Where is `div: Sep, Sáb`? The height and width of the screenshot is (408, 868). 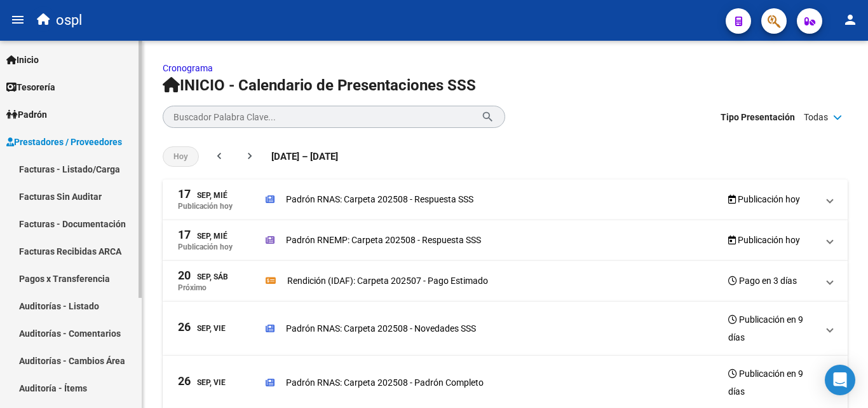 div: Sep, Sáb is located at coordinates (203, 276).